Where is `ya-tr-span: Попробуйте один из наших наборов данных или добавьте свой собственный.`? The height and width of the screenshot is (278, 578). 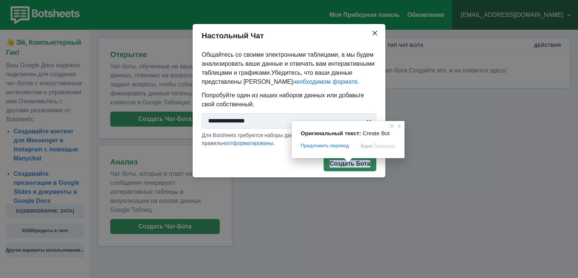 ya-tr-span: Попробуйте один из наших наборов данных или добавьте свой собственный. is located at coordinates (282, 100).